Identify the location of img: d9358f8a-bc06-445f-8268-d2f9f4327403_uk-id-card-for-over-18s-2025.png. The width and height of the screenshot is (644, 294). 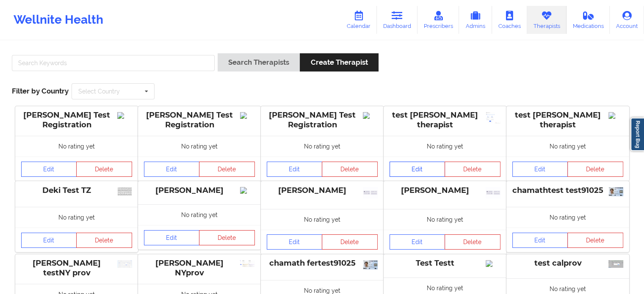
(370, 265).